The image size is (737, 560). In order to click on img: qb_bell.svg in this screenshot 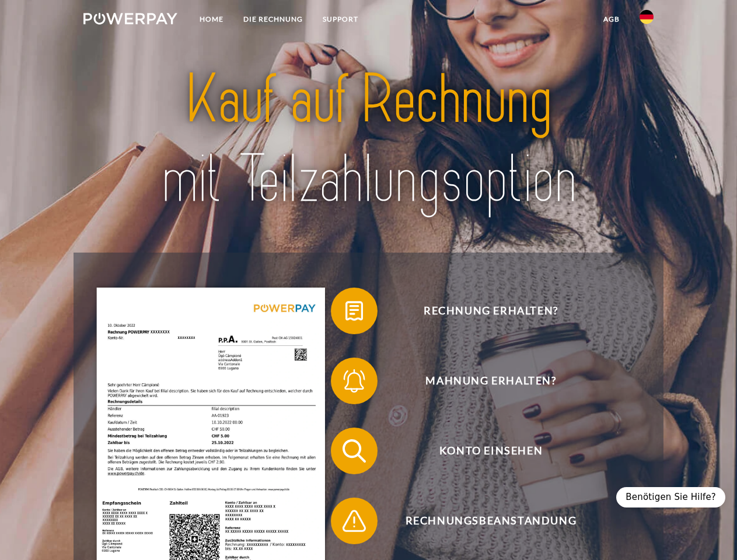, I will do `click(354, 381)`.